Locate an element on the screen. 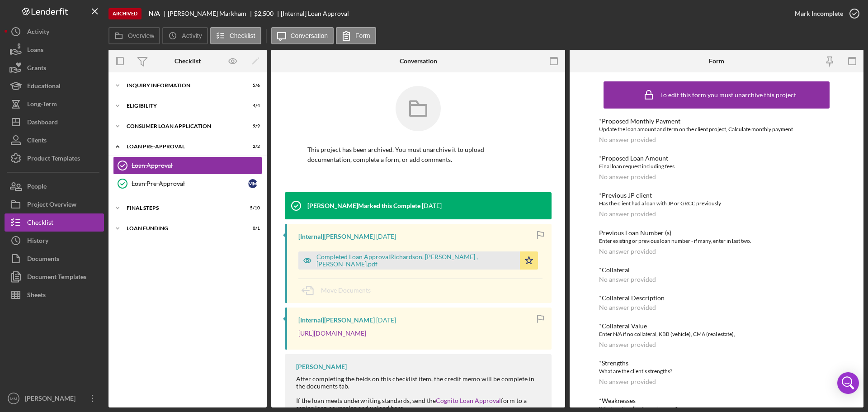 The width and height of the screenshot is (868, 412). button: Activity is located at coordinates (54, 32).